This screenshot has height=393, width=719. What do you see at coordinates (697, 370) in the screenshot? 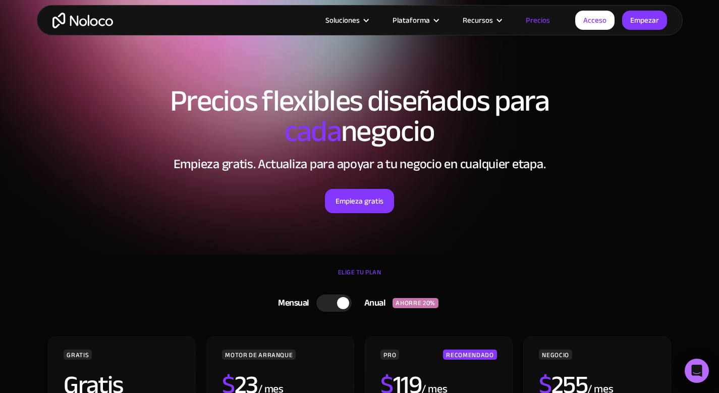
I see `div: Open Intercom Messenger` at bounding box center [697, 370].